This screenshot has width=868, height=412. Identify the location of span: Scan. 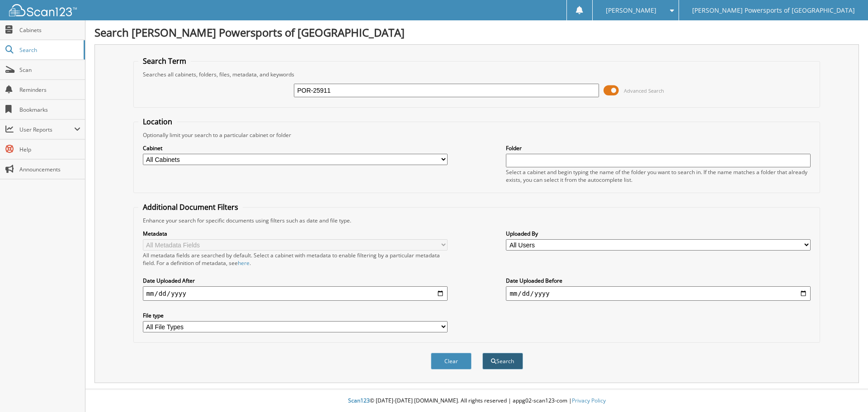
(50, 69).